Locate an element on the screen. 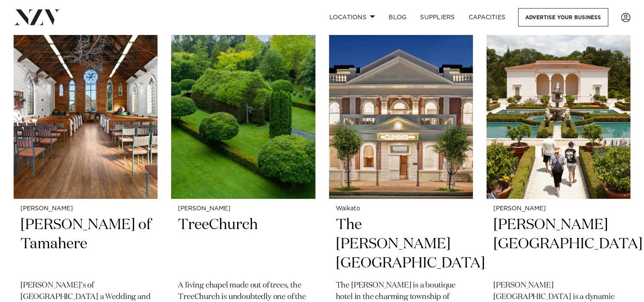 The image size is (644, 302). h2: TreeChurch is located at coordinates (243, 244).